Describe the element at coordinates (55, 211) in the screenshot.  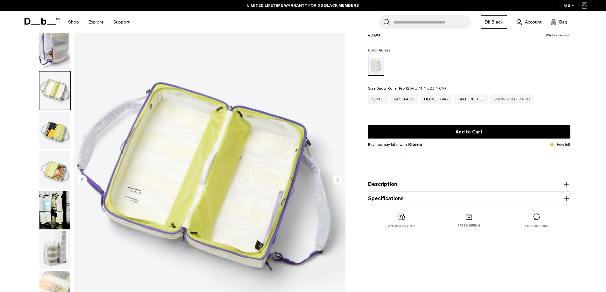
I see `img: Weigh Lighter Split Duffel 70L Aurora` at that location.